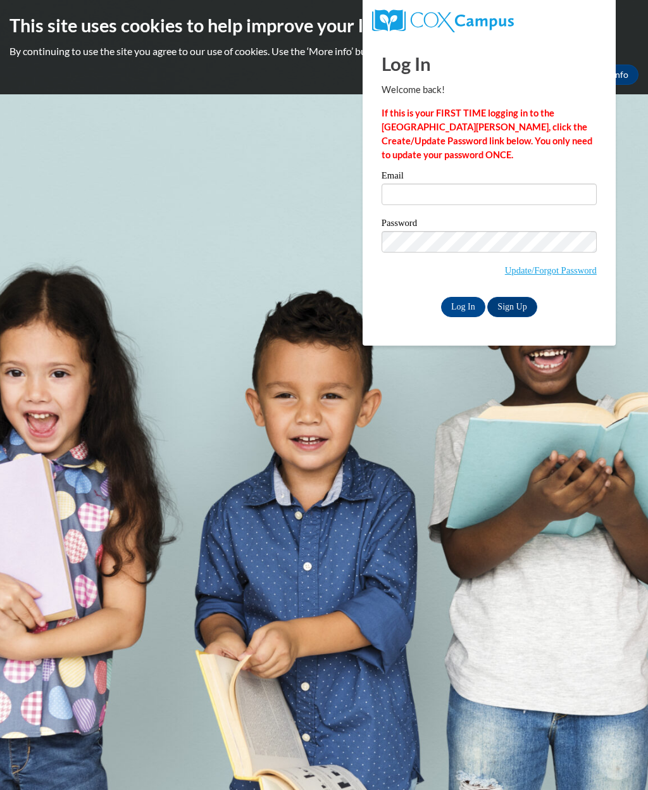 Image resolution: width=648 pixels, height=790 pixels. What do you see at coordinates (490, 63) in the screenshot?
I see `h1: Log In` at bounding box center [490, 63].